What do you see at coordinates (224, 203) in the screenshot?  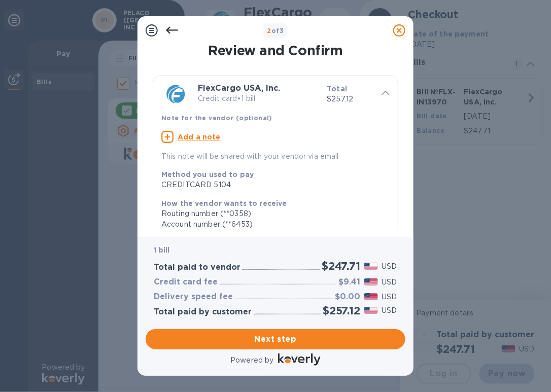 I see `b: How the vendor wants to receive` at bounding box center [224, 203].